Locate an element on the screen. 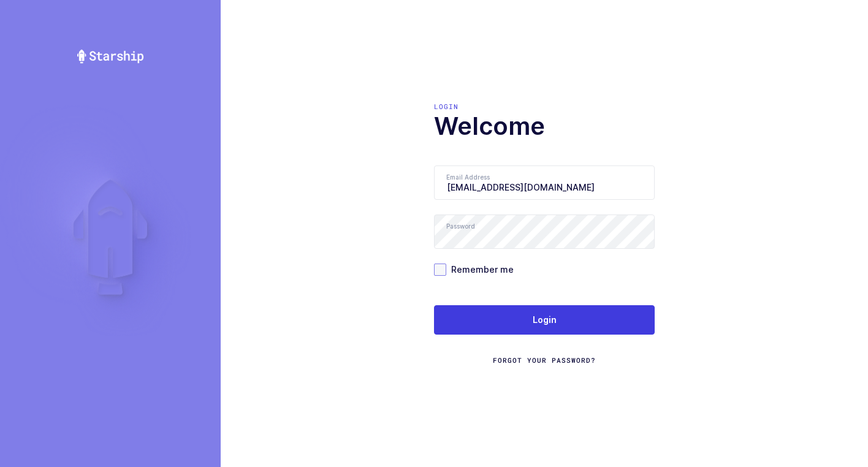 The height and width of the screenshot is (467, 868). a: Forgot Your Password? is located at coordinates (544, 360).